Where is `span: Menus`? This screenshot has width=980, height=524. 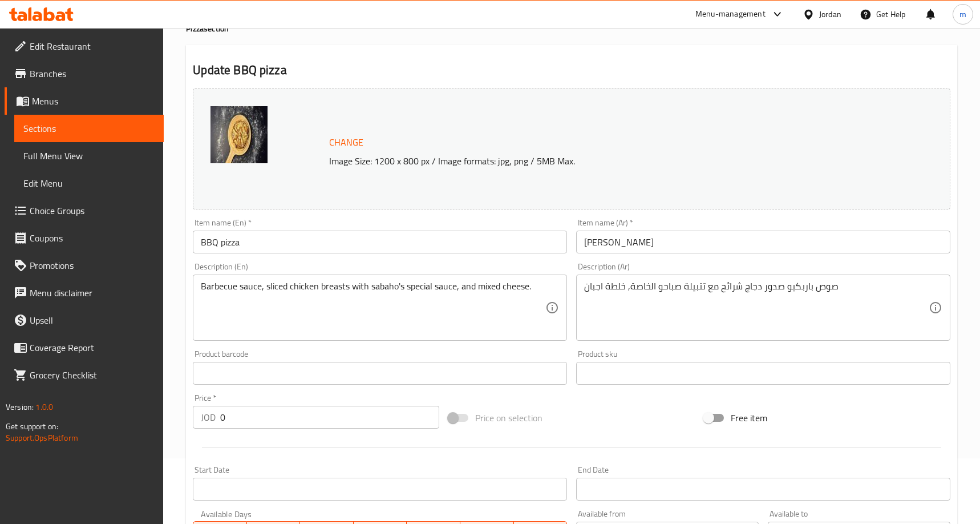
span: Menus is located at coordinates (93, 101).